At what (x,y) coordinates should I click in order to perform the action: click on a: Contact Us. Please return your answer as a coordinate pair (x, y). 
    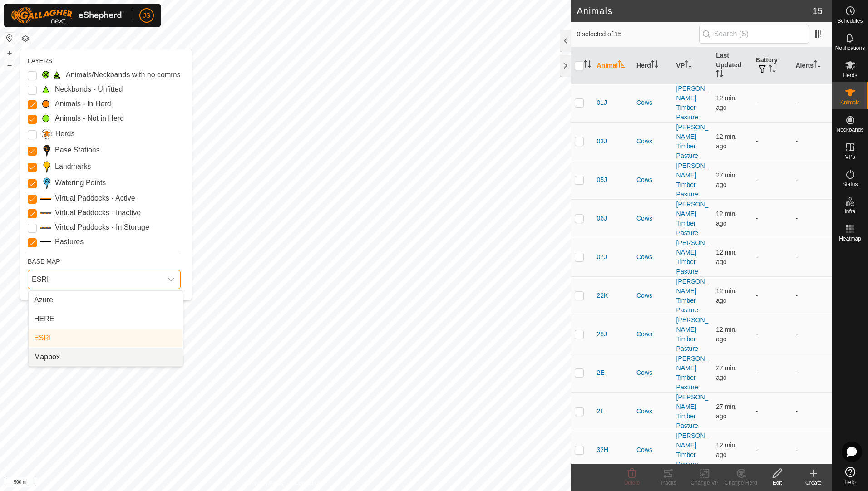
    Looking at the image, I should click on (307, 483).